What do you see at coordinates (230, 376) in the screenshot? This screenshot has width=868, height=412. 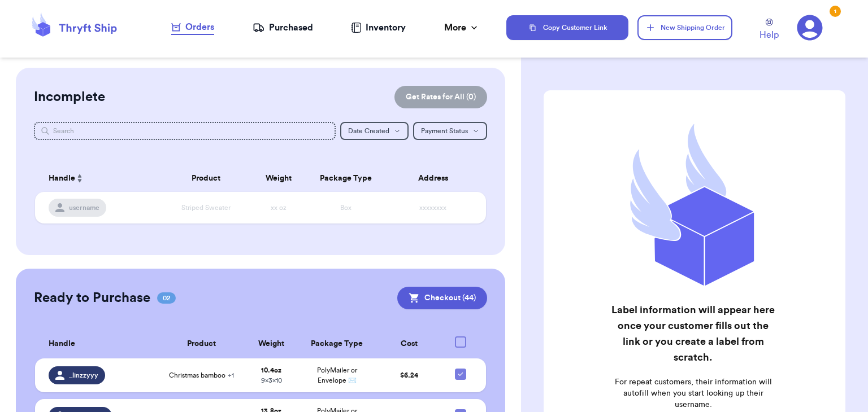 I see `span: + 1` at bounding box center [230, 376].